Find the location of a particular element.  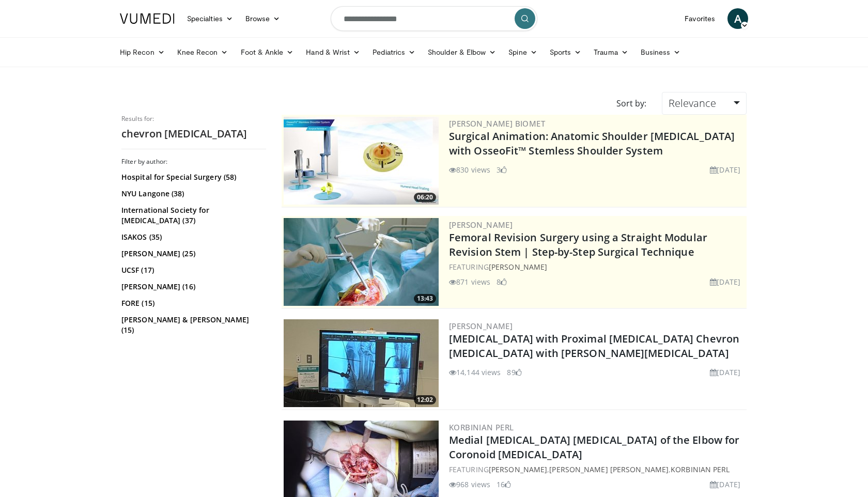

div: Sort by: is located at coordinates (631, 103).